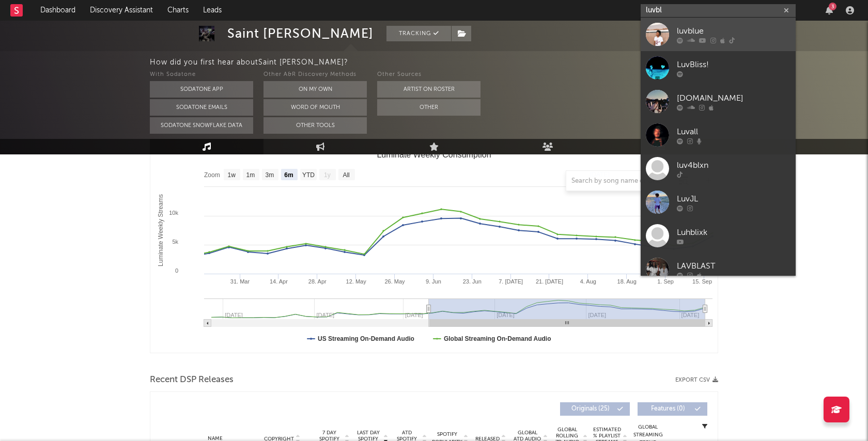 Image resolution: width=868 pixels, height=441 pixels. Describe the element at coordinates (201, 126) in the screenshot. I see `button: Sodatone Snowflake Data` at that location.